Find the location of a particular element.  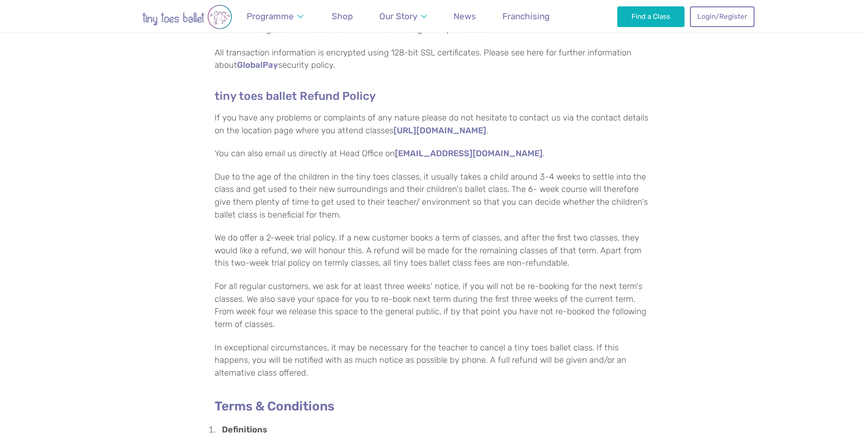

strong: Terms & Conditions is located at coordinates (275, 406).